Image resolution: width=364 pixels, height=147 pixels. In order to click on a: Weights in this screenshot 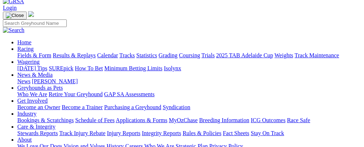, I will do `click(284, 55)`.